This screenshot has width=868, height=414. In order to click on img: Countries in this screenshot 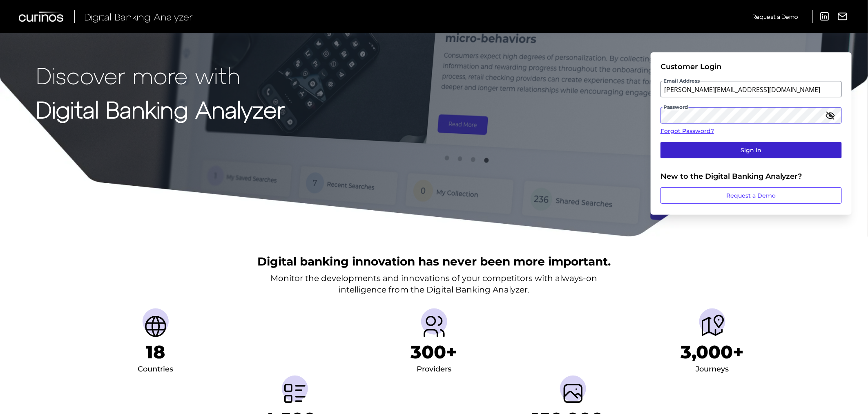, I will do `click(155, 326)`.